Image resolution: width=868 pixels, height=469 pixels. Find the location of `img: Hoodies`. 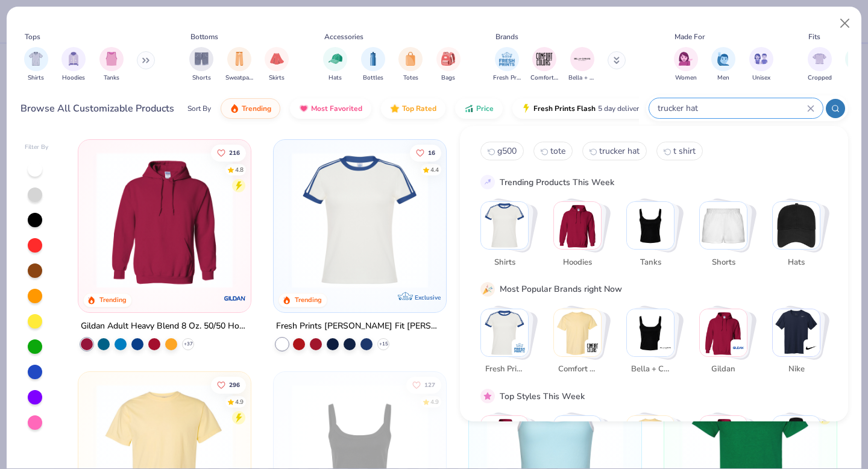

img: Hoodies is located at coordinates (578, 226).